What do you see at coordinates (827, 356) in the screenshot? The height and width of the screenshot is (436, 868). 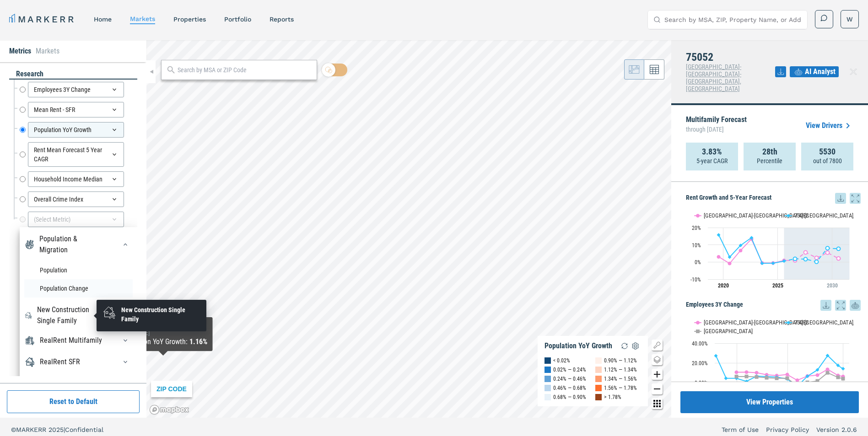 I see `path: Thursday, 14 Dec, 16:00, 27.41. 75052.` at bounding box center [827, 356].